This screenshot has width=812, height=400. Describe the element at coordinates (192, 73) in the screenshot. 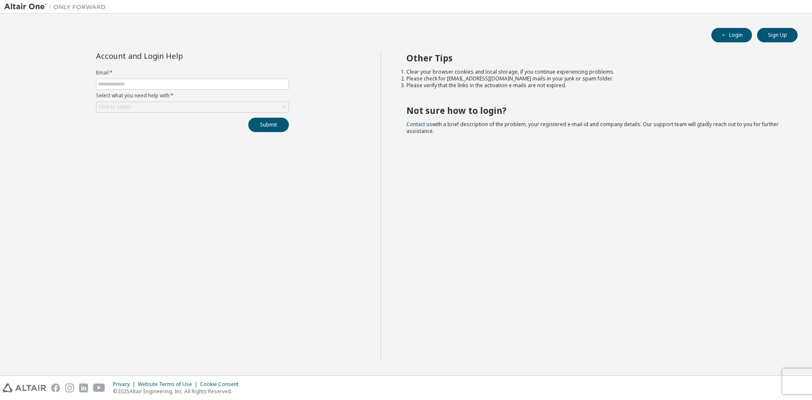

I see `label: Email` at that location.